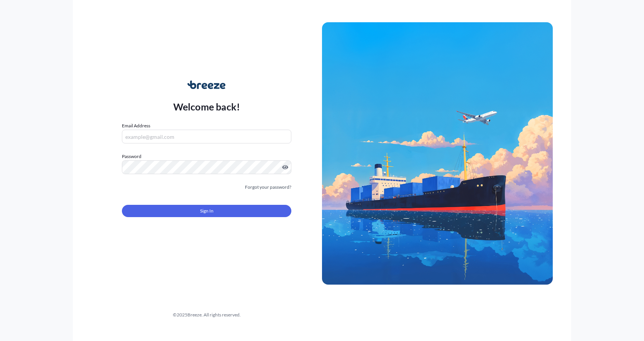 Image resolution: width=644 pixels, height=341 pixels. I want to click on label: Password, so click(207, 156).